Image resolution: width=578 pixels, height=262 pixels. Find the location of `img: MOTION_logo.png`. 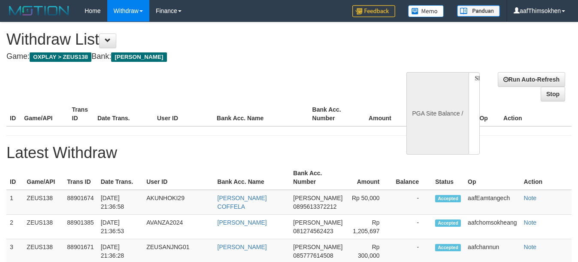

img: MOTION_logo.png is located at coordinates (39, 11).